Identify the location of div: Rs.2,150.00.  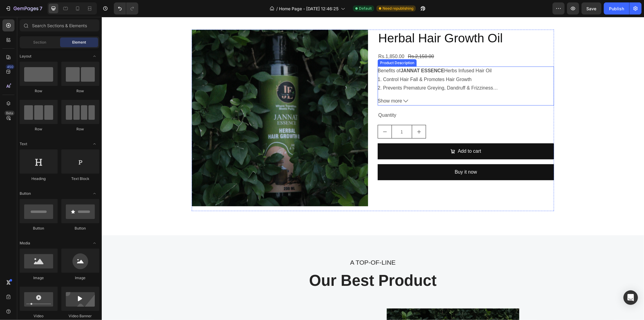
(319, 40).